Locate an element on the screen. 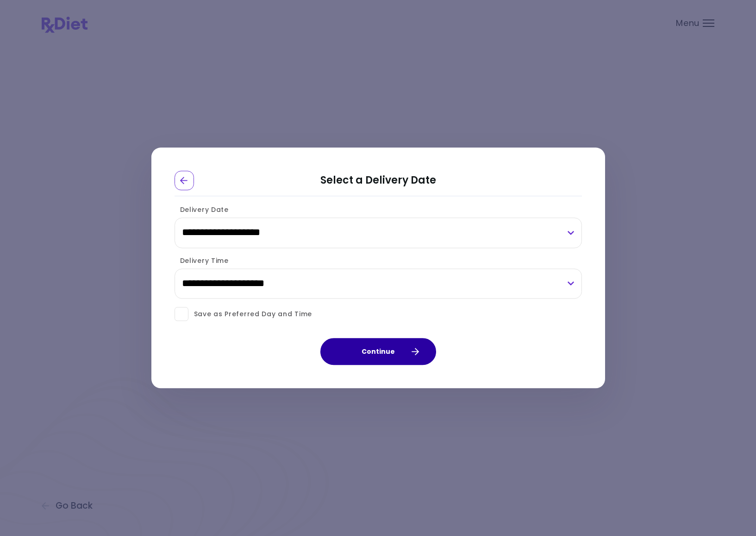 Image resolution: width=756 pixels, height=536 pixels. h2: Select a Delivery Date is located at coordinates (378, 183).